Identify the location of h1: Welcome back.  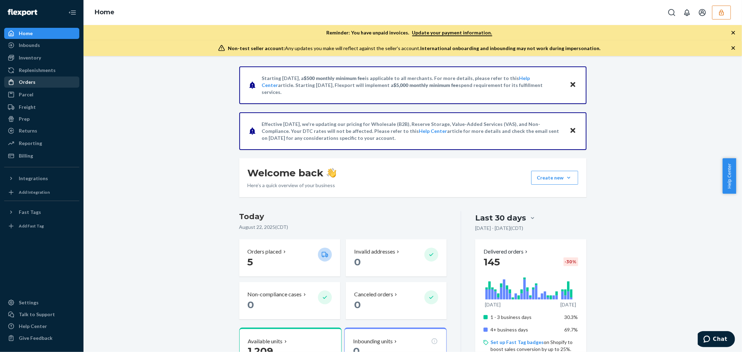
(292, 173).